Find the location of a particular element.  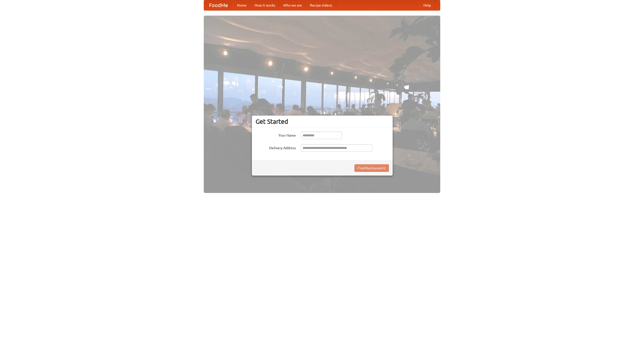

label: Delivery Address is located at coordinates (276, 147).